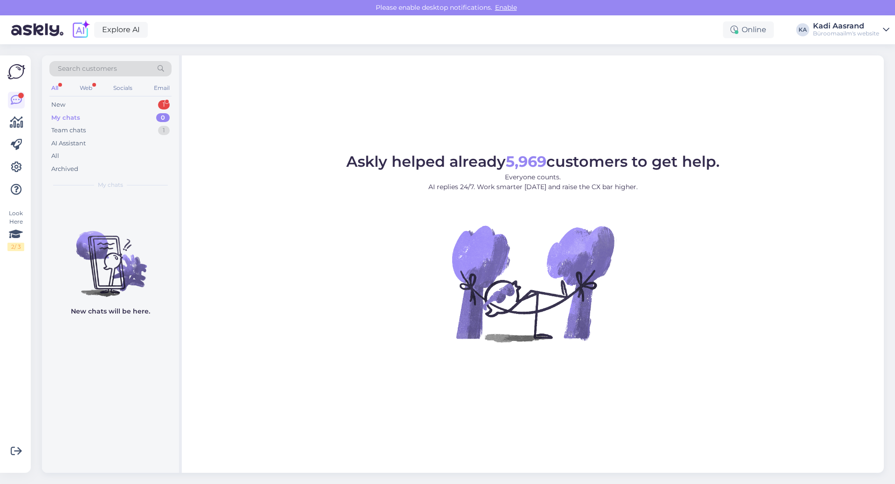 The image size is (895, 484). I want to click on img: No chats, so click(110, 256).